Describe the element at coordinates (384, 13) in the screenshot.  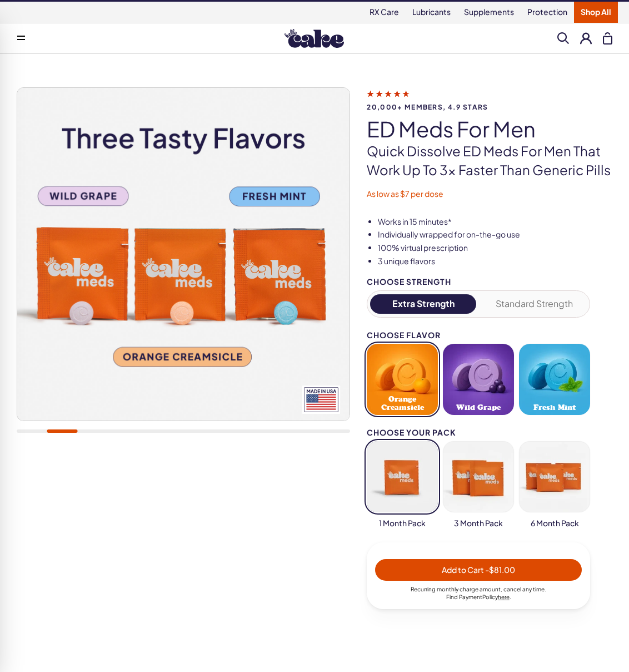
I see `a: RX Care` at that location.